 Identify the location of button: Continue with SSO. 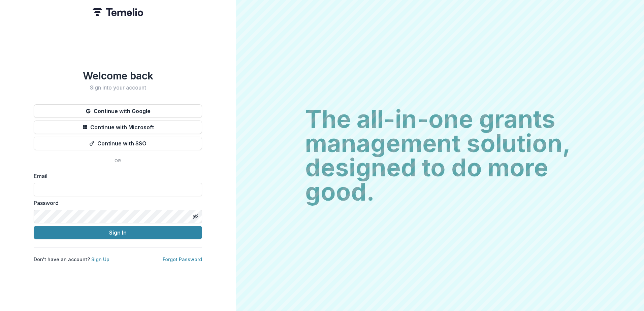
(118, 143).